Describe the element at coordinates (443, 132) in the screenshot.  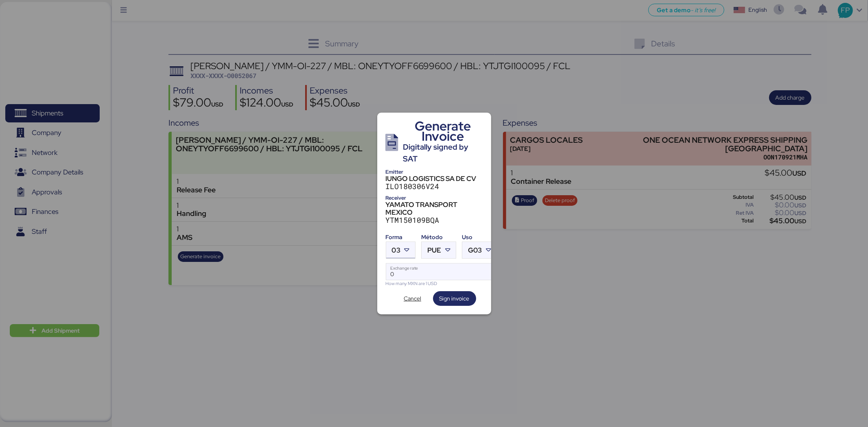
I see `div: Generate Invoice` at that location.